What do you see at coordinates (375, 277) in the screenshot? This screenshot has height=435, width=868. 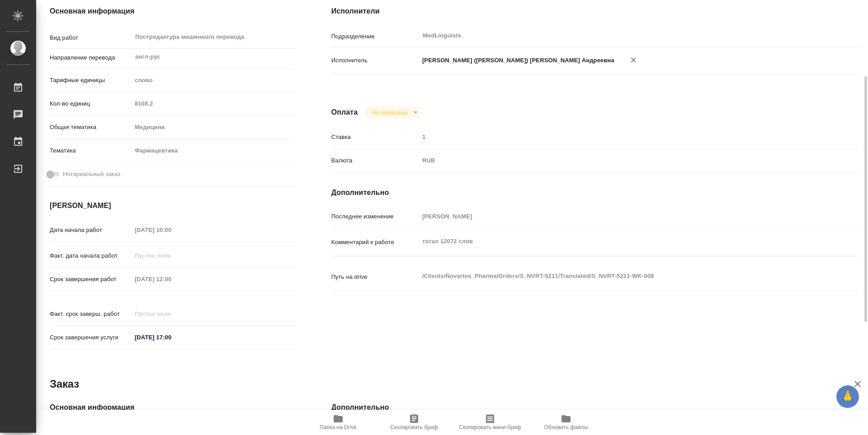 I see `p: Путь на drive` at bounding box center [375, 277].